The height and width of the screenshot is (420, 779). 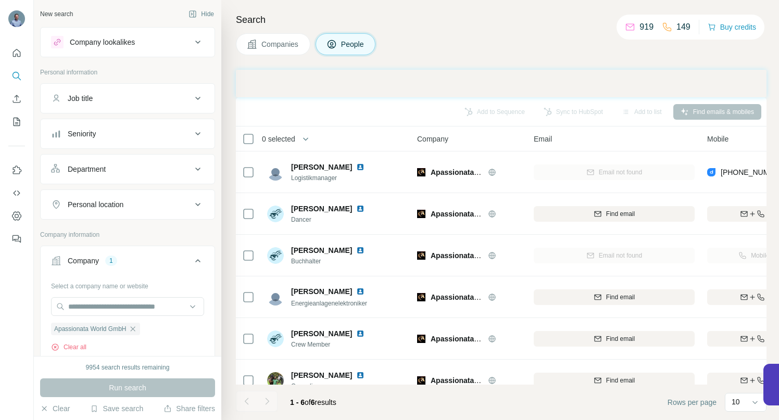 What do you see at coordinates (329, 304) in the screenshot?
I see `span: Energieanlagenelektroniker` at bounding box center [329, 304].